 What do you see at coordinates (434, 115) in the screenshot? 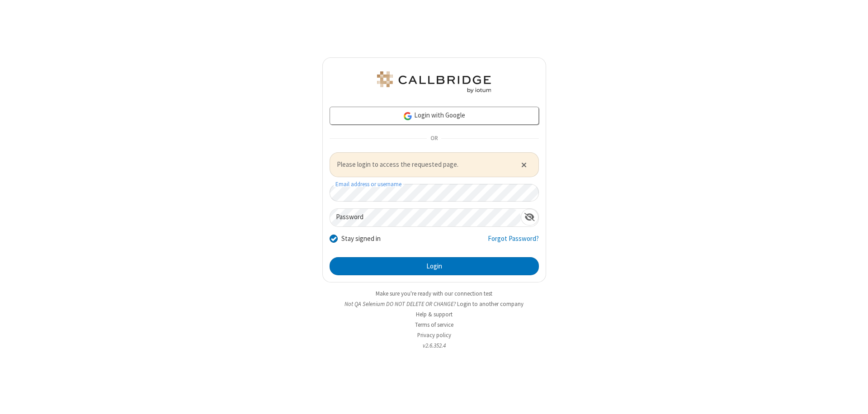
I see `a: Login with Google` at bounding box center [434, 115].